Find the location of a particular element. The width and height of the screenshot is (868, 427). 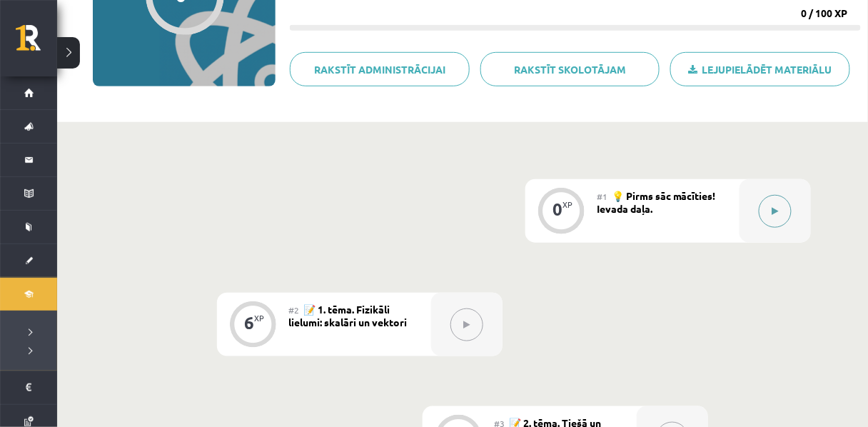

a: Rīgas 1. Tālmācības vidusskola is located at coordinates (36, 43).